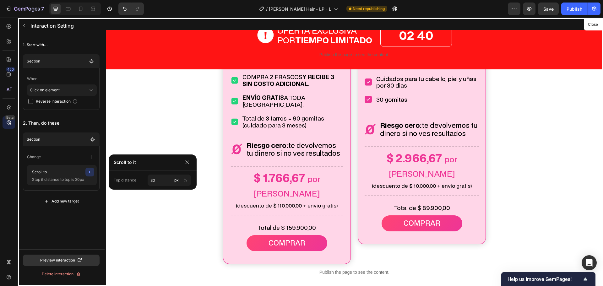 This screenshot has height=286, width=603. Describe the element at coordinates (52, 172) in the screenshot. I see `p: Scroll to` at that location.